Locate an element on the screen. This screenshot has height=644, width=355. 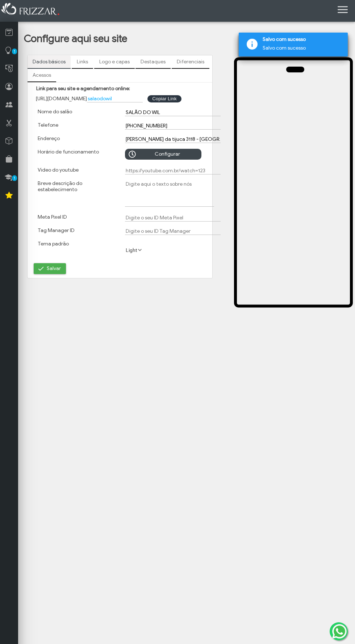
span: Salvo com sucesso is located at coordinates (302, 41).